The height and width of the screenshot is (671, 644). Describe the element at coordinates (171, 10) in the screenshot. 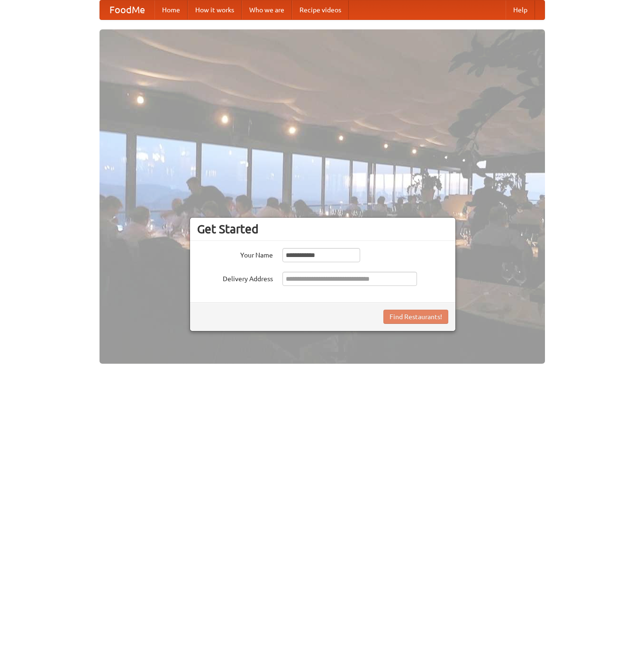

I see `a: Home` at that location.